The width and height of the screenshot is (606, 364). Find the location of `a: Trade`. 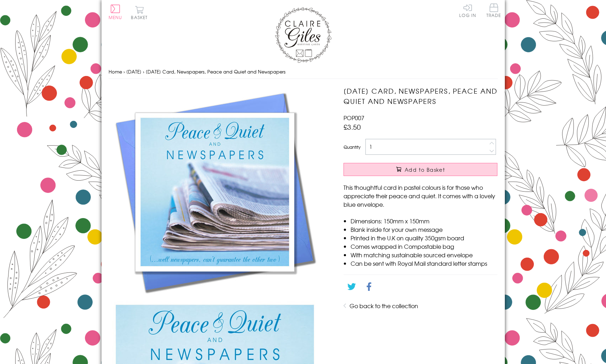

a: Trade is located at coordinates (493, 11).